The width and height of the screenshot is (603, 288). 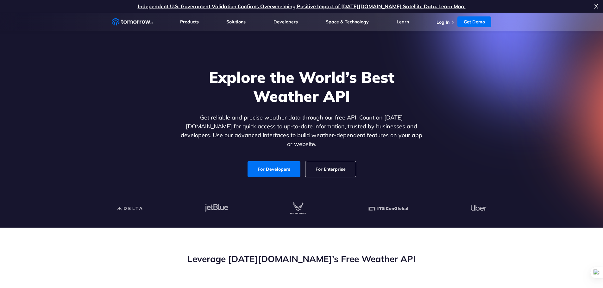 I want to click on a: Space & Technology, so click(x=347, y=22).